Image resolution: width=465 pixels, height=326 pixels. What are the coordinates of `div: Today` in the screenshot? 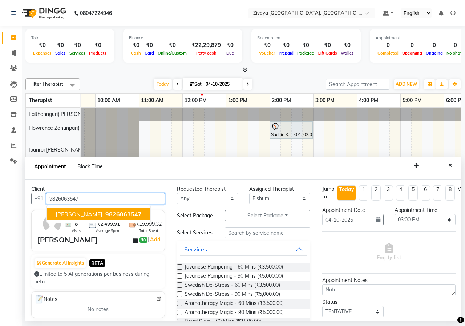 It's located at (347, 189).